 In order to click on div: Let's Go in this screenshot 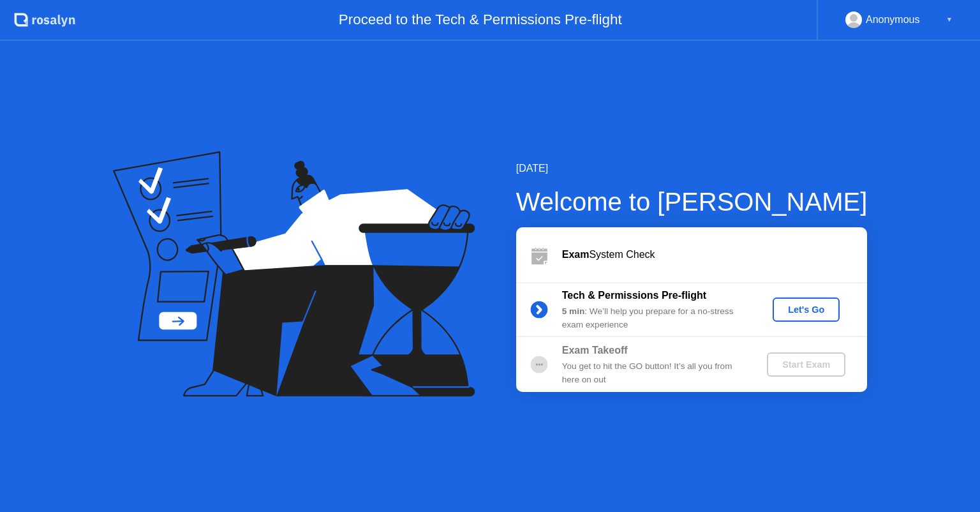, I will do `click(806, 309)`.